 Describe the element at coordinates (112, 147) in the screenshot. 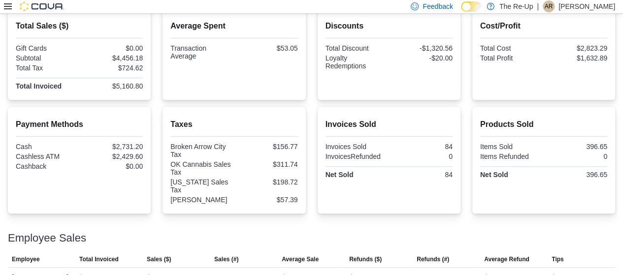

I see `div: $2,731.20` at that location.